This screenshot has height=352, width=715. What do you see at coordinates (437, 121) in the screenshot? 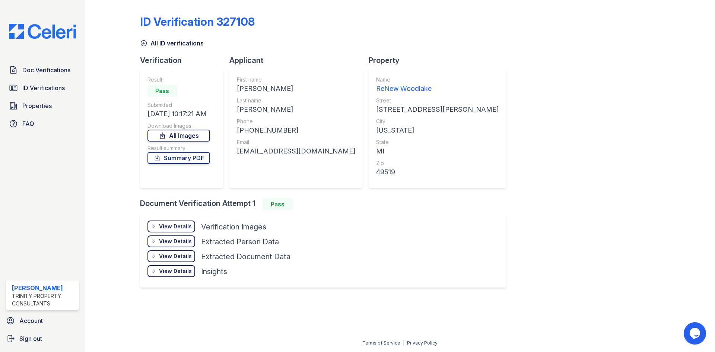
I see `div: City` at bounding box center [437, 121].